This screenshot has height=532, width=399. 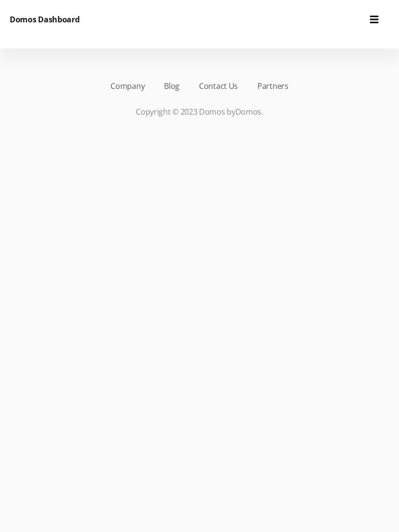 I want to click on a: Contact Us, so click(x=219, y=86).